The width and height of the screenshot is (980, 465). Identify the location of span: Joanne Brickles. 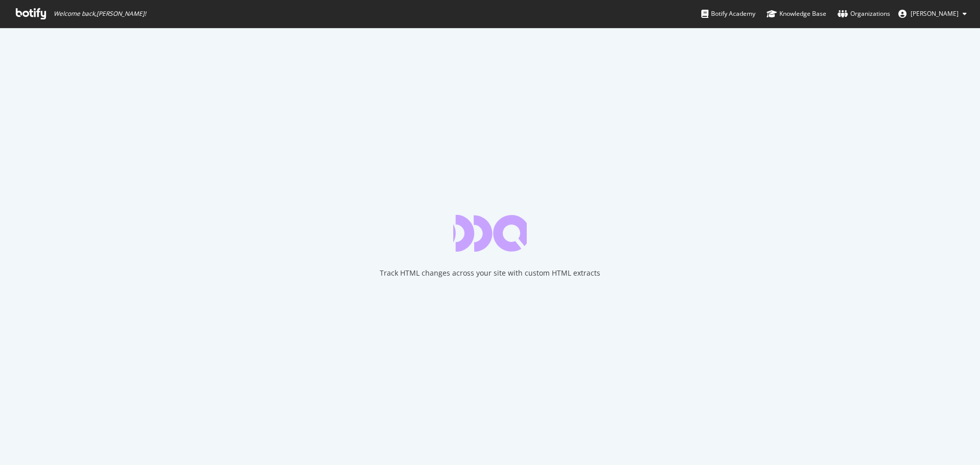
(935, 14).